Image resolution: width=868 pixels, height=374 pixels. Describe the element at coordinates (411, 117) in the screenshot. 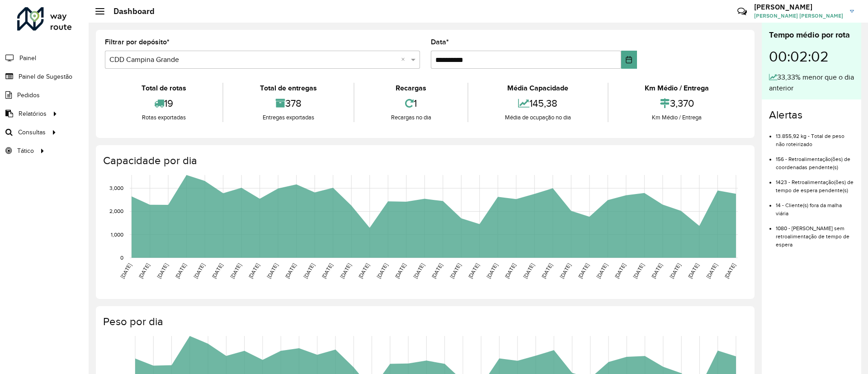

I see `div: Recargas no dia` at that location.